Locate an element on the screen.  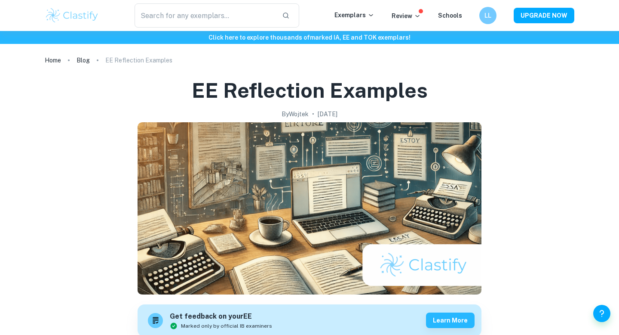
p: EE Reflection Examples is located at coordinates (139, 60).